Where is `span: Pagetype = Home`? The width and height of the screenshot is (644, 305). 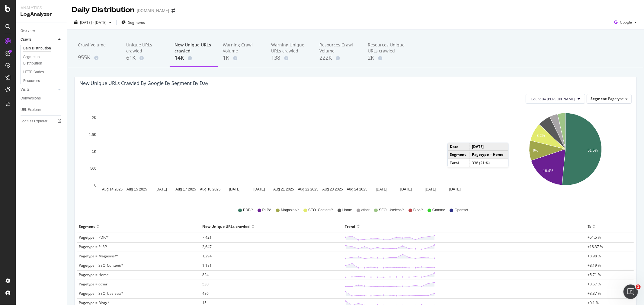 span: Pagetype = Home is located at coordinates (94, 275).